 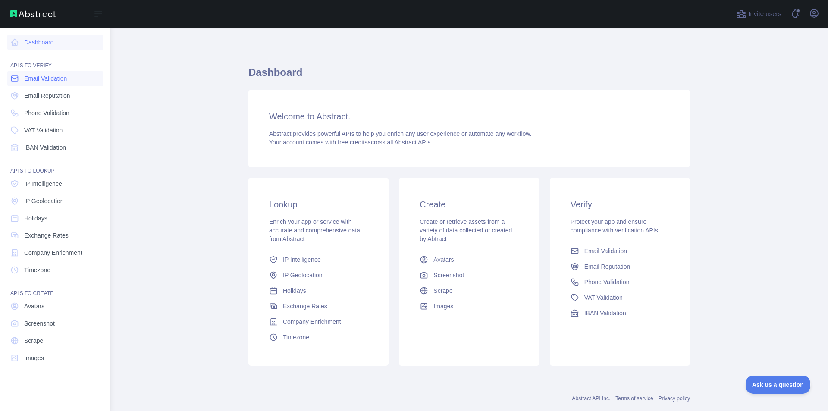 I want to click on h1: Dashboard, so click(x=469, y=76).